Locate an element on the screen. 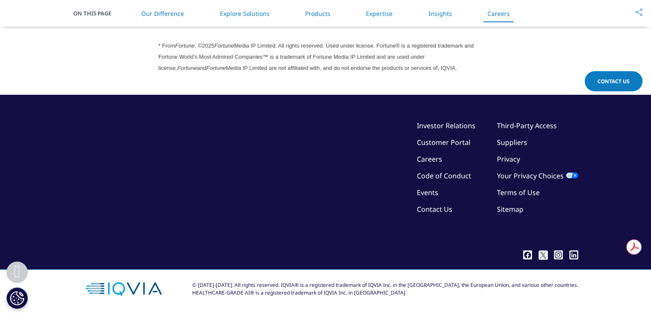 This screenshot has width=651, height=313. span: * From is located at coordinates (167, 45).